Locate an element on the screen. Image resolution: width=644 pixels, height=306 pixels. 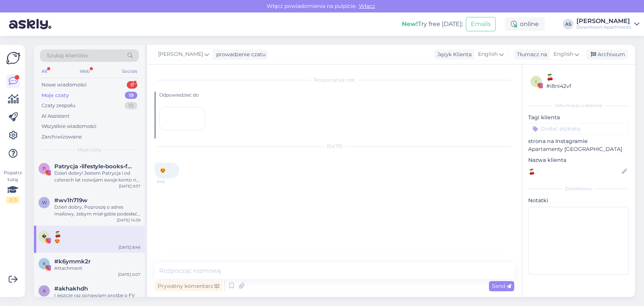
b: New! is located at coordinates (410, 24).